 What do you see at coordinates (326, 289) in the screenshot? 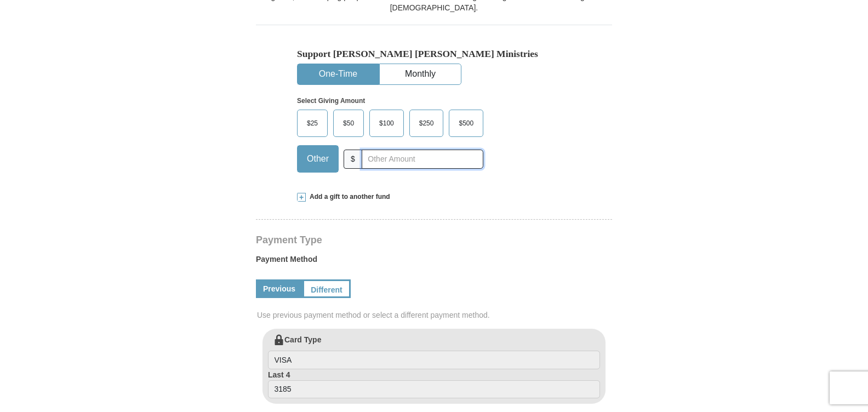
I see `a: Different` at bounding box center [326, 289].